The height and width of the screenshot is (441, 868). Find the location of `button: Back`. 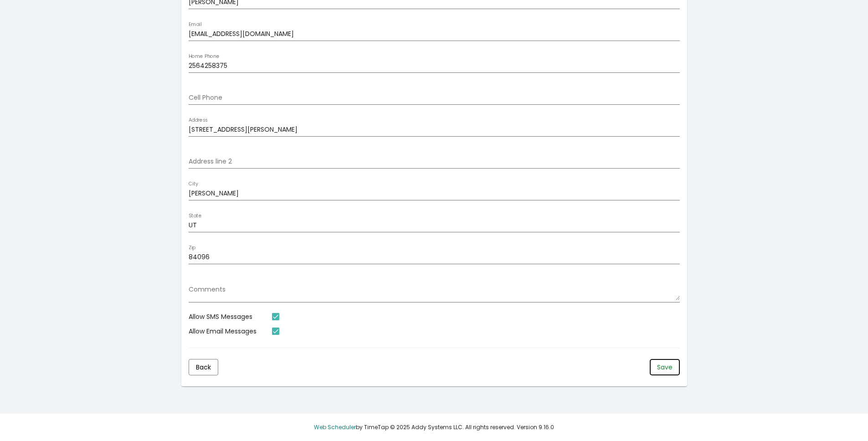

button: Back is located at coordinates (203, 367).